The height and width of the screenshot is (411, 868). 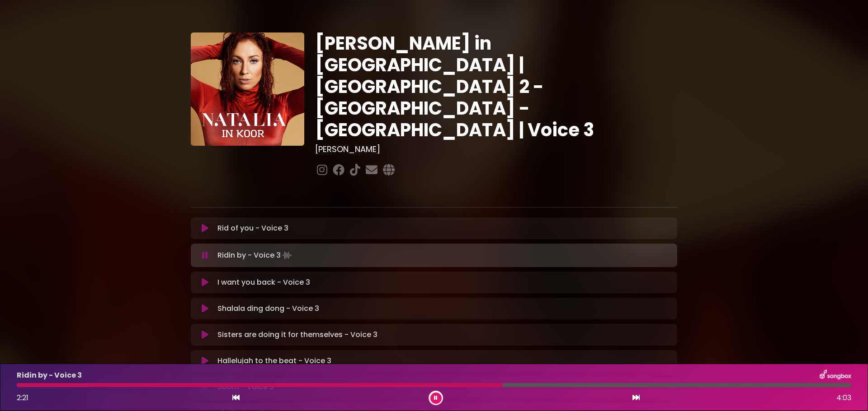 What do you see at coordinates (297, 335) in the screenshot?
I see `p: Sisters are doing it for themselves - Voice 3` at bounding box center [297, 335].